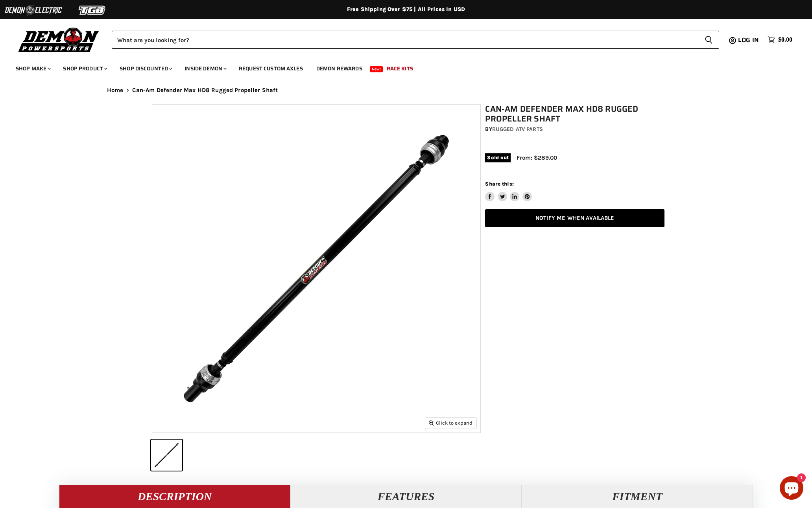  What do you see at coordinates (791, 489) in the screenshot?
I see `inbox-online-store-chat: Shopify online store chat` at bounding box center [791, 489].